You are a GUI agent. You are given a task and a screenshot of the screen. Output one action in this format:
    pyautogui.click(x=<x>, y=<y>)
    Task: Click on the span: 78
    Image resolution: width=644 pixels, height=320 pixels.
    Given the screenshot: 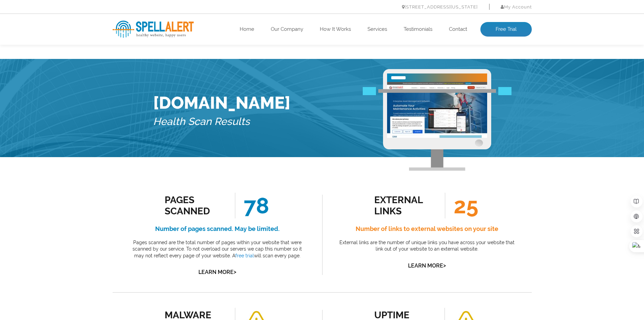 What is the action you would take?
    pyautogui.click(x=252, y=205)
    